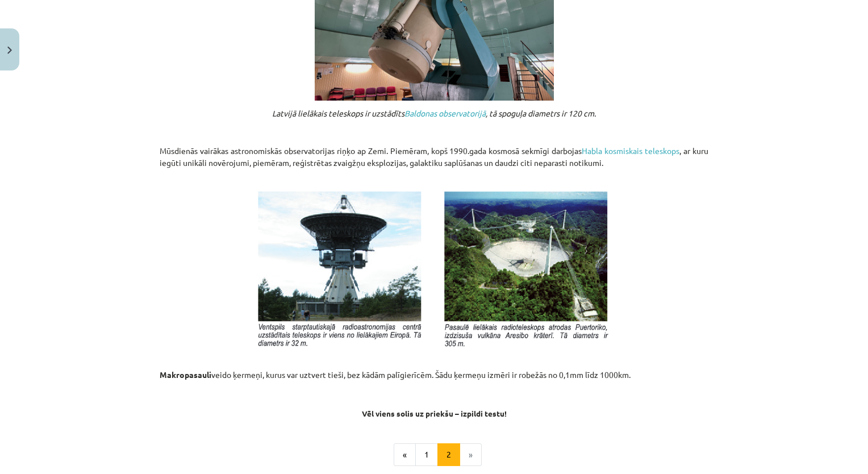 This screenshot has height=474, width=868. Describe the element at coordinates (434, 455) in the screenshot. I see `nav: Page navigation example` at that location.